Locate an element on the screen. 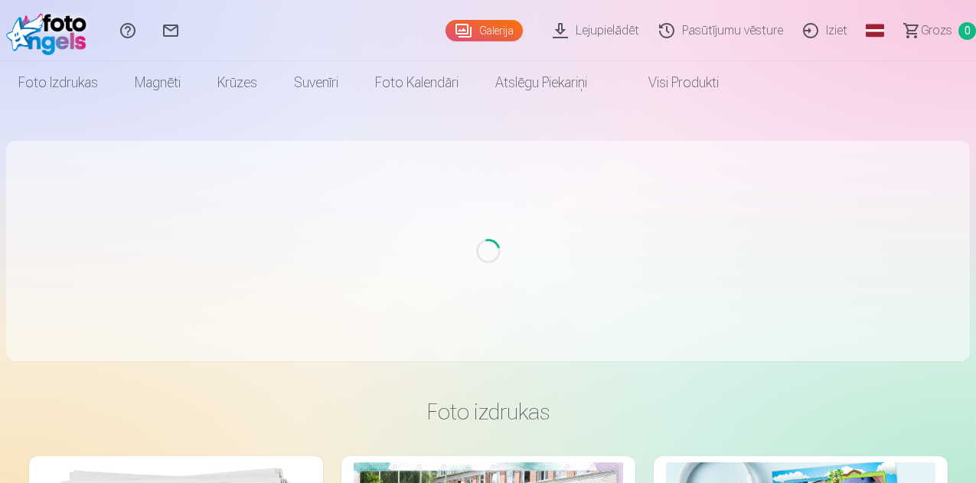 The image size is (976, 483). a: Suvenīri is located at coordinates (316, 83).